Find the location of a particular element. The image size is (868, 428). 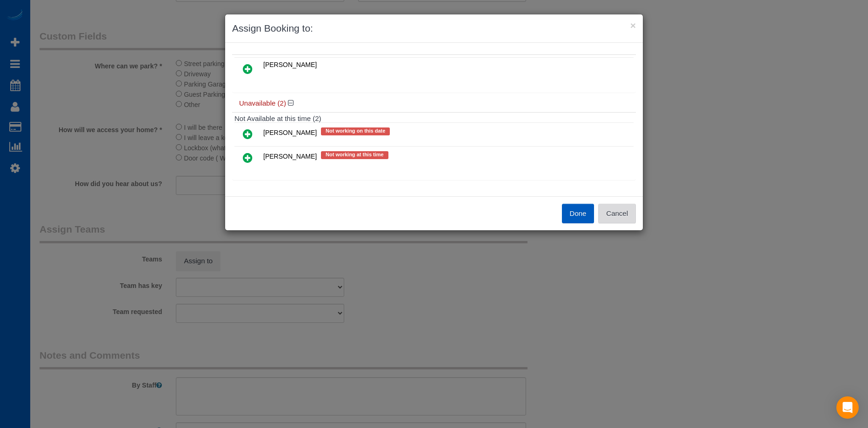

button: Cancel is located at coordinates (617, 214).